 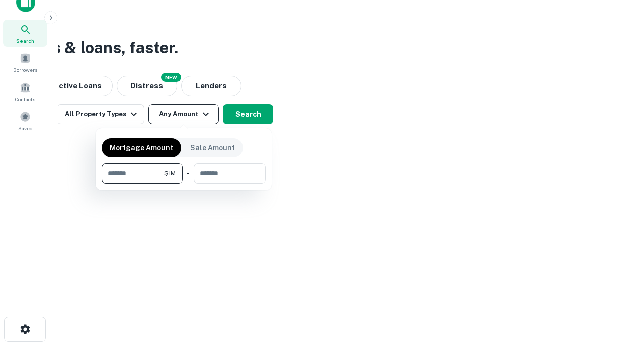 I want to click on div: Chat Widget, so click(x=618, y=305).